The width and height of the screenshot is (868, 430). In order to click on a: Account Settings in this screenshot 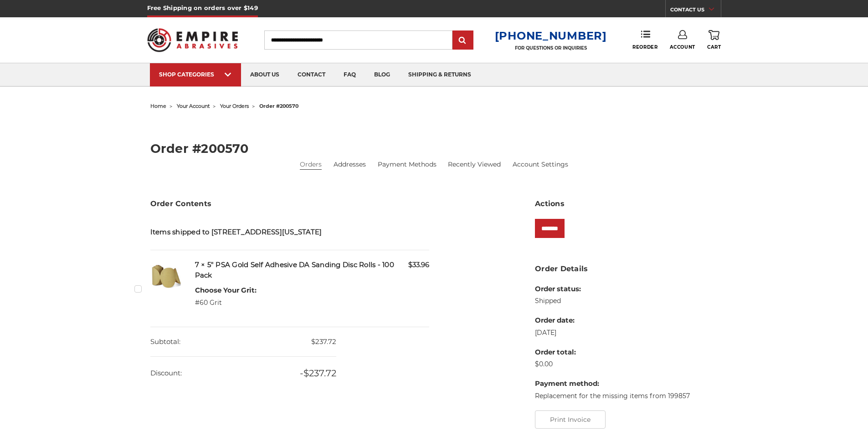, I will do `click(540, 164)`.